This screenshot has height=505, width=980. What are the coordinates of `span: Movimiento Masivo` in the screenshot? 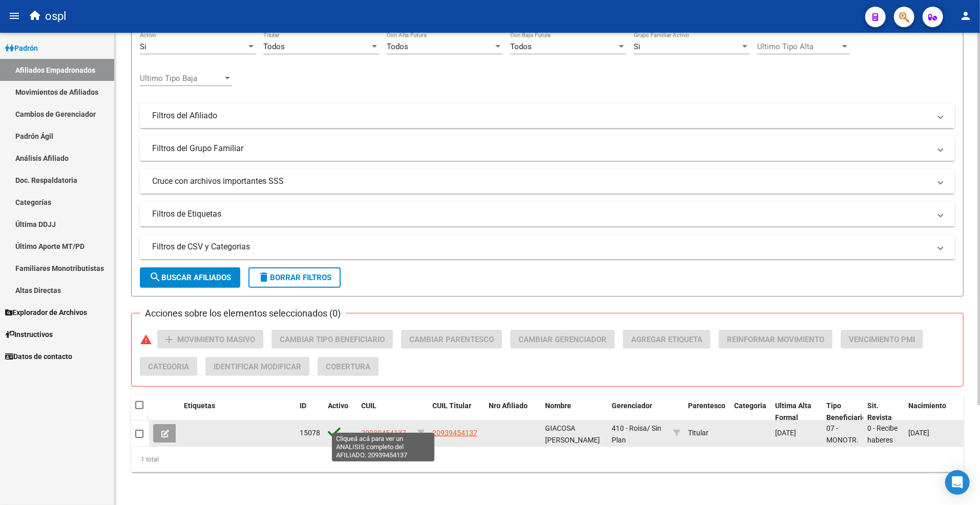 It's located at (216, 339).